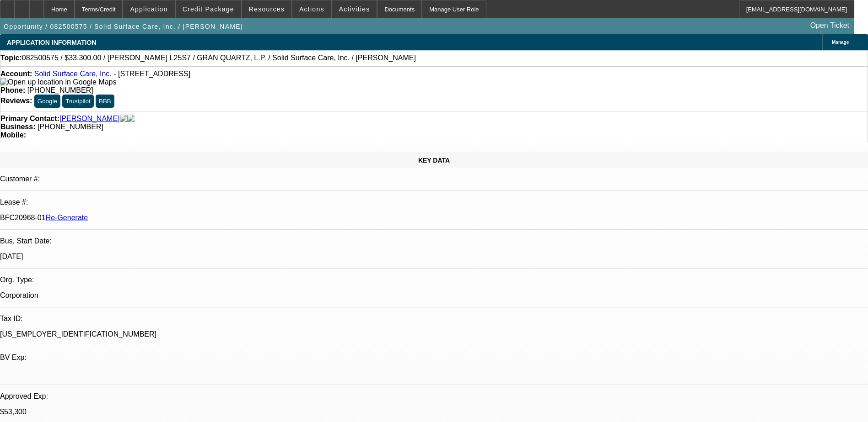  What do you see at coordinates (78, 101) in the screenshot?
I see `button: Trustpilot` at bounding box center [78, 101].